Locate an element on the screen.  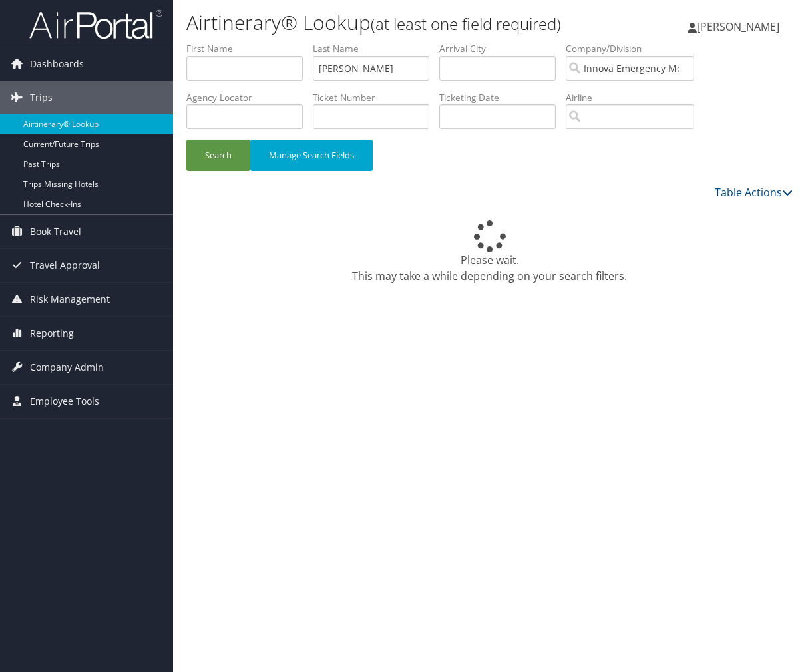
label: Ticket Number is located at coordinates (376, 98).